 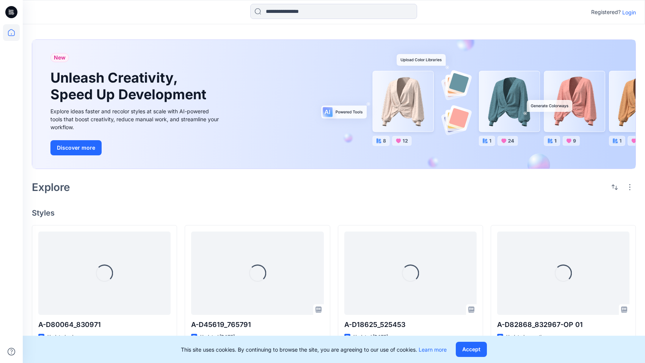 What do you see at coordinates (104, 325) in the screenshot?
I see `p: A-D80064_830971` at bounding box center [104, 325].